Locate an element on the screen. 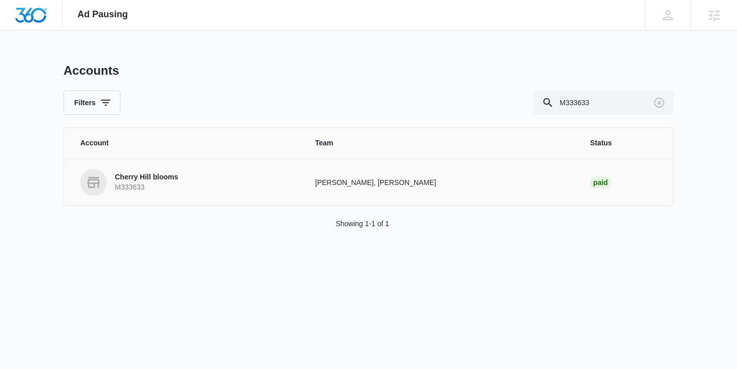 This screenshot has height=369, width=737. img: logo_orange.svg is located at coordinates (20, 20).